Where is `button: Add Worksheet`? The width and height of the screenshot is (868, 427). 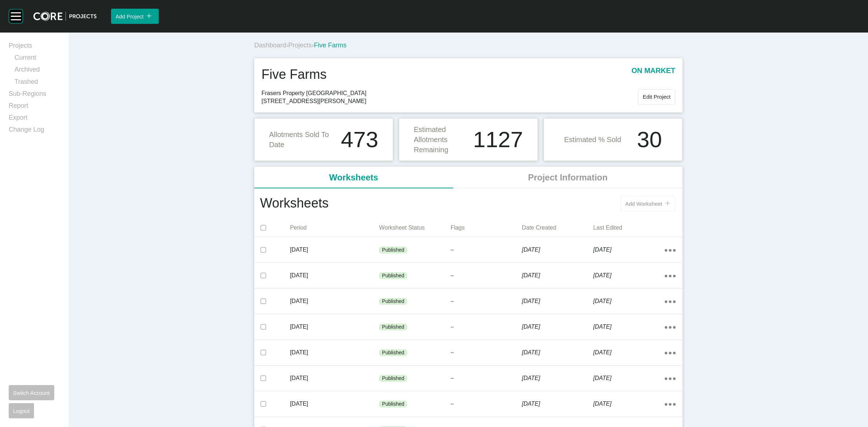 button: Add Worksheet is located at coordinates (648, 204).